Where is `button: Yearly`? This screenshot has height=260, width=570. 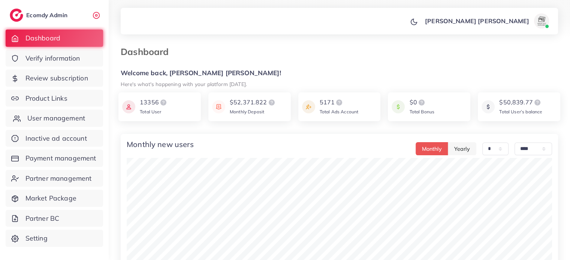
button: Yearly is located at coordinates (462, 149).